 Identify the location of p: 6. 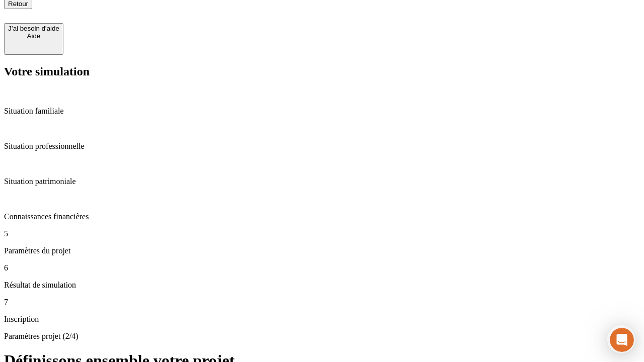
(322, 268).